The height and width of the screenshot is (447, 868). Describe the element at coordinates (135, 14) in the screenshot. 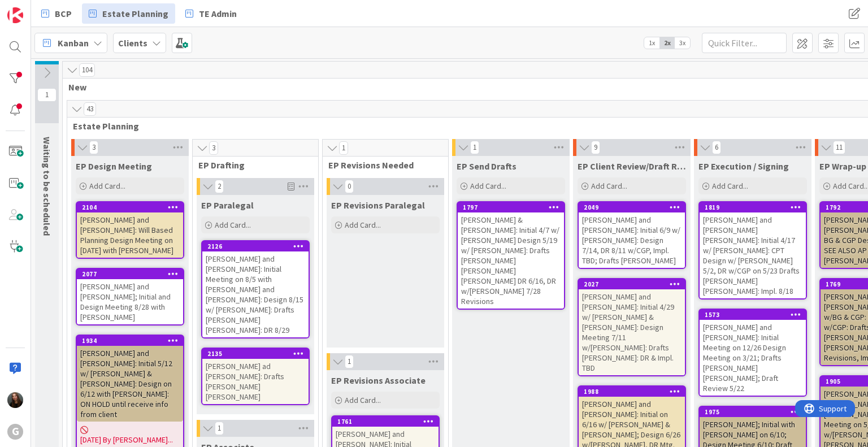

I see `span: Estate Planning` at that location.